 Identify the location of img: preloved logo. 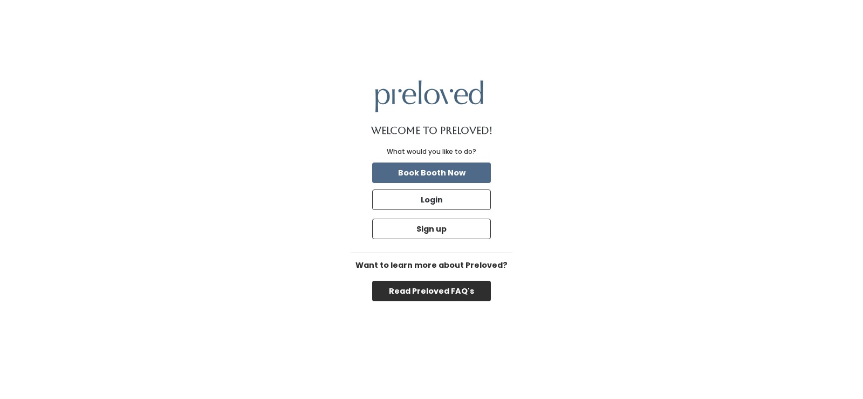
(429, 96).